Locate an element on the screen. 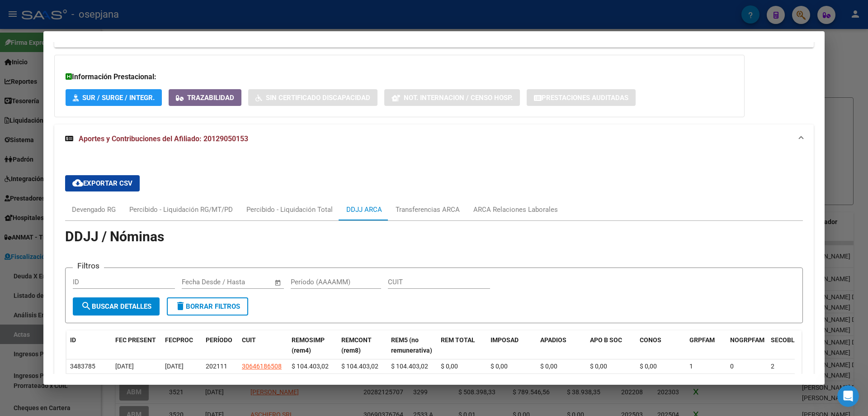 This screenshot has height=416, width=868. h3: Información Prestacional: is located at coordinates (399, 77).